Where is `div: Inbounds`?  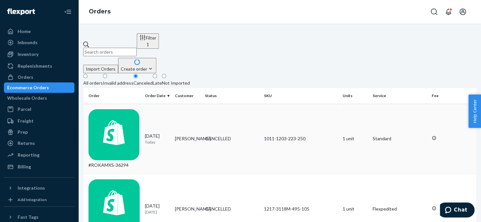
div: Inbounds is located at coordinates (27, 42).